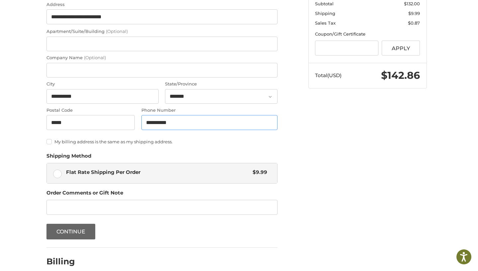 This screenshot has width=478, height=271. I want to click on span: Flat Rate Shipping Per Order, so click(158, 172).